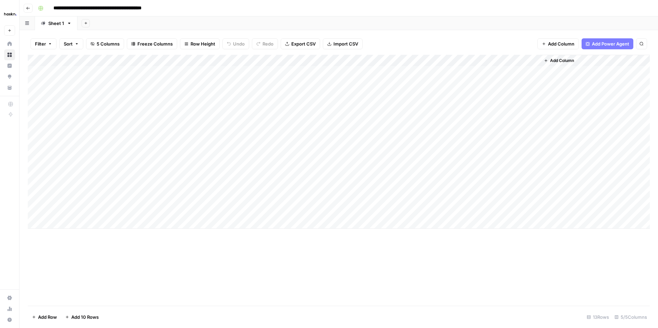 The width and height of the screenshot is (658, 328). What do you see at coordinates (10, 77) in the screenshot?
I see `a: Opportunities` at bounding box center [10, 77].